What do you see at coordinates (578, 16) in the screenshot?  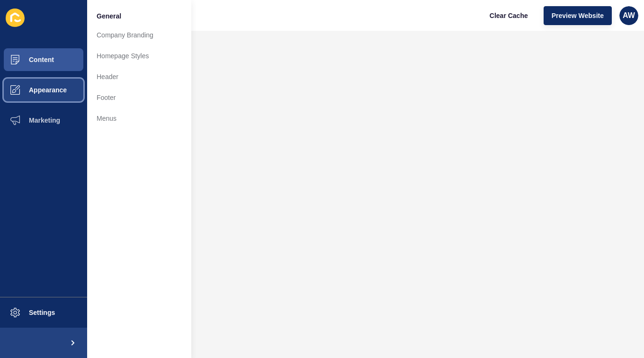 I see `span: Preview Website` at bounding box center [578, 16].